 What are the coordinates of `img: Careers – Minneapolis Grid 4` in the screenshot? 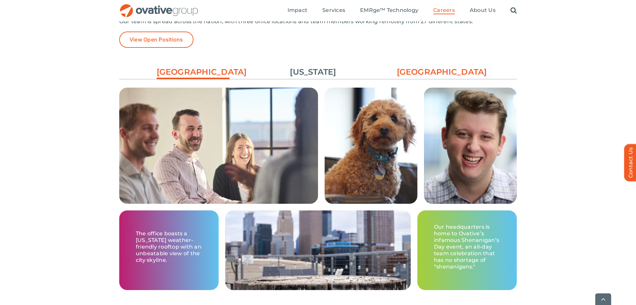 It's located at (371, 146).